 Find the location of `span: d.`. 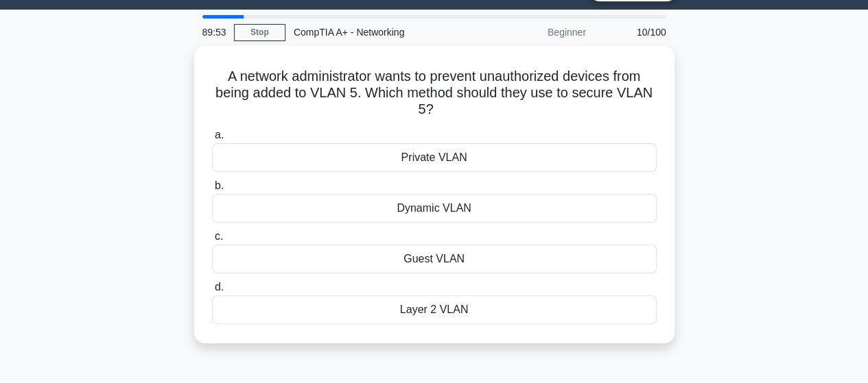

span: d. is located at coordinates (219, 286).